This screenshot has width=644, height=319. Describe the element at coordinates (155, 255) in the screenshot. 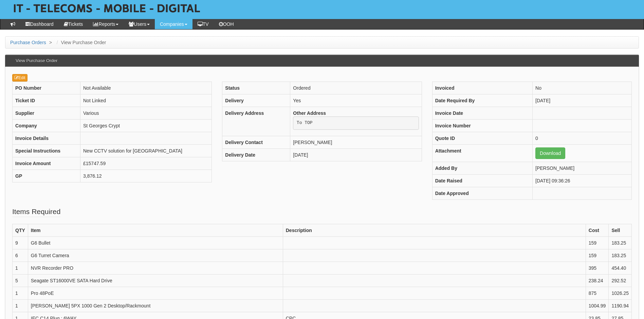

I see `td: G6 Turret Camera` at that location.